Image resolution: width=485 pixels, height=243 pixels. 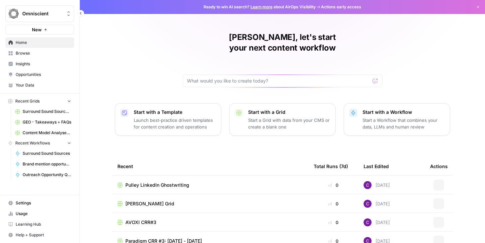 I want to click on p: Launch best-practice driven templates for content creation and operations, so click(x=175, y=123).